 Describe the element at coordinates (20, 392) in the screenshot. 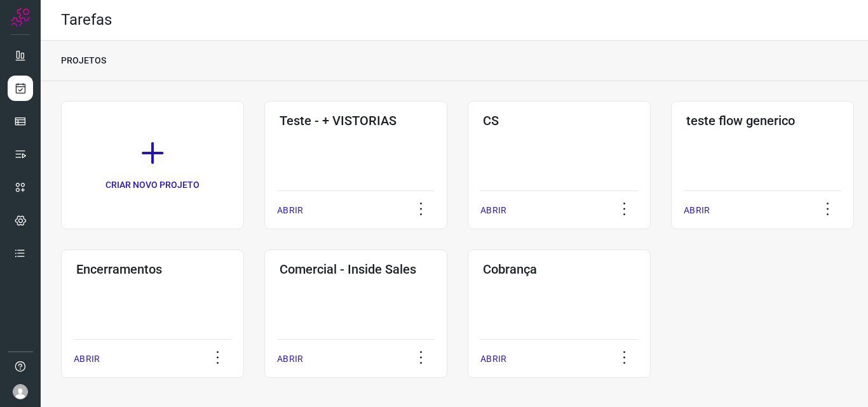

I see `img: avatar-user-boy.jpg` at that location.